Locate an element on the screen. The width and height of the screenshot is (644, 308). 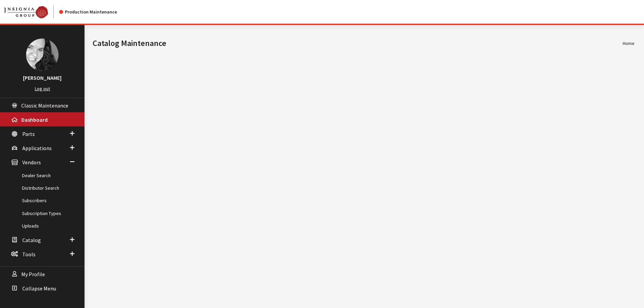
span: Vendors is located at coordinates (31, 162).